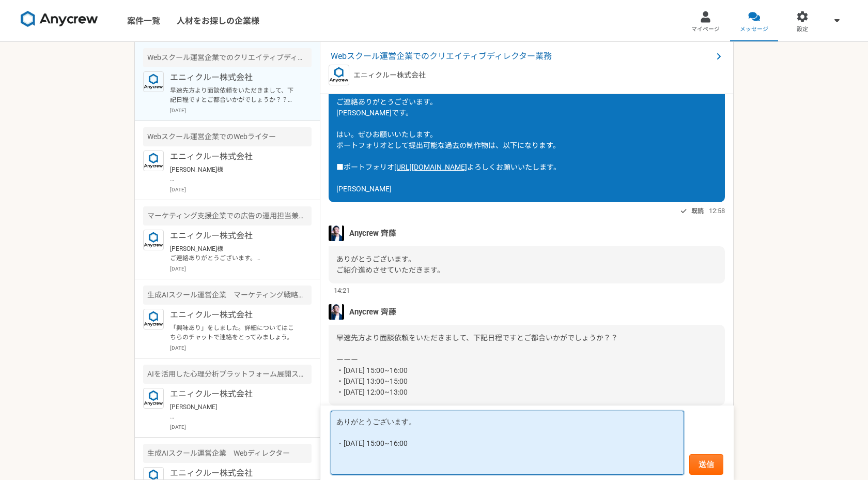  Describe the element at coordinates (227, 216) in the screenshot. I see `div: マーケティング支援企業での広告の運用担当兼フロント営業` at that location.